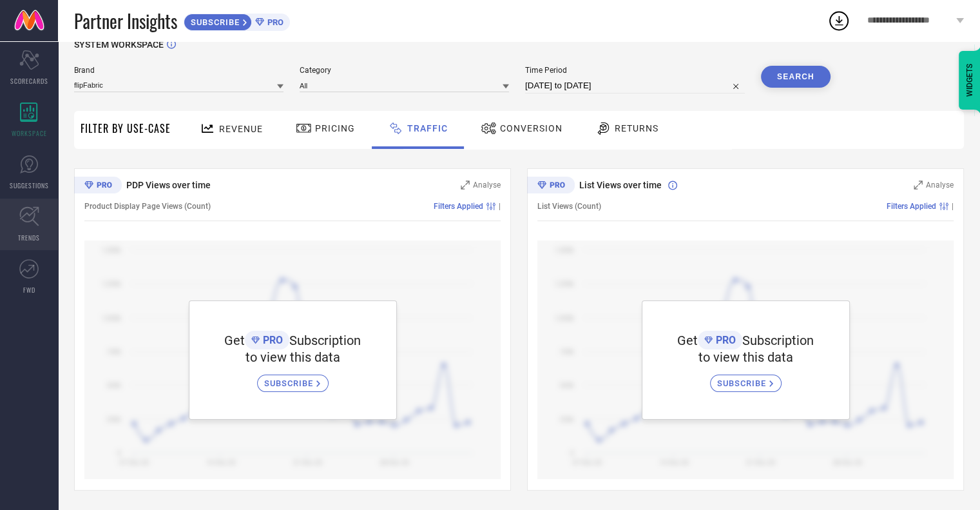  I want to click on span: PDP Views over time, so click(168, 185).